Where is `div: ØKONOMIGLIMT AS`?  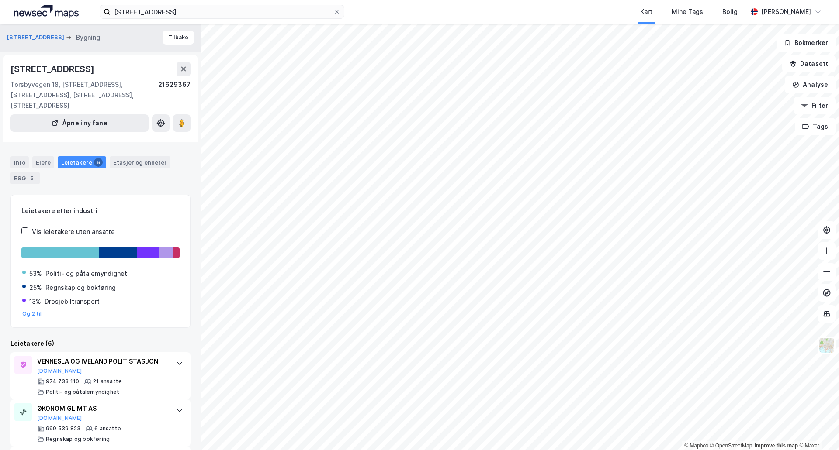 div: ØKONOMIGLIMT AS is located at coordinates (102, 409).